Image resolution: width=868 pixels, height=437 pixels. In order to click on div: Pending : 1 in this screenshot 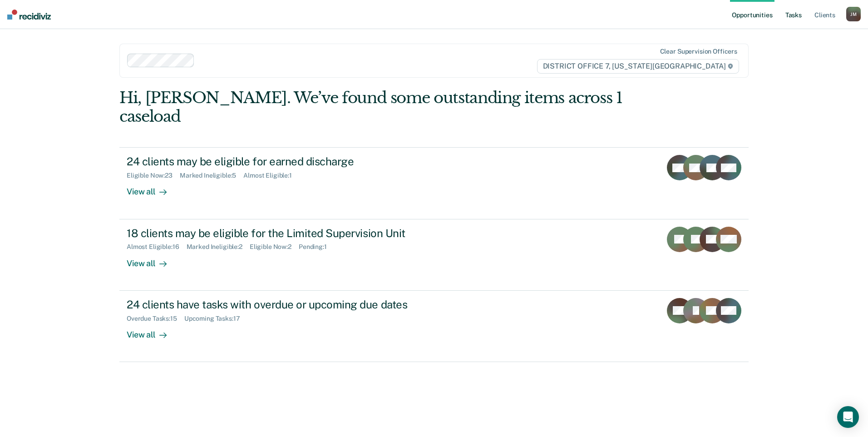, I will do `click(316, 247)`.